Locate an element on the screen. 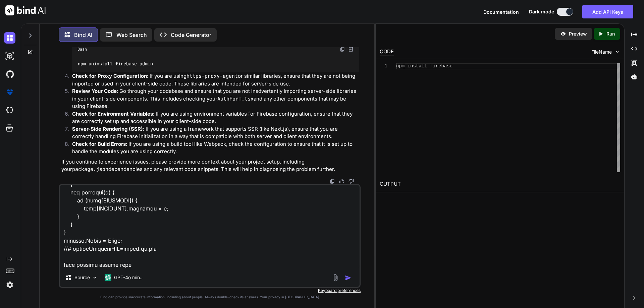  span: FileName is located at coordinates (601, 52).